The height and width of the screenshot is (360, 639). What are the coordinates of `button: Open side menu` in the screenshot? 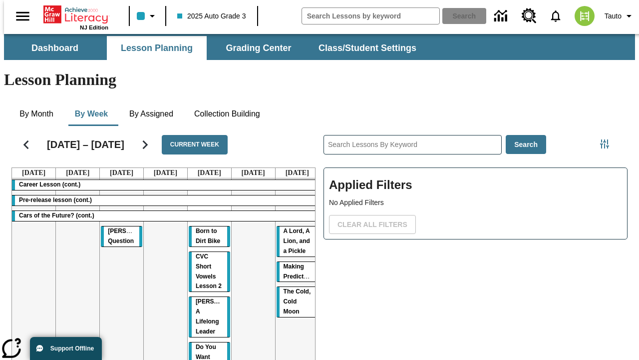 It's located at (22, 16).